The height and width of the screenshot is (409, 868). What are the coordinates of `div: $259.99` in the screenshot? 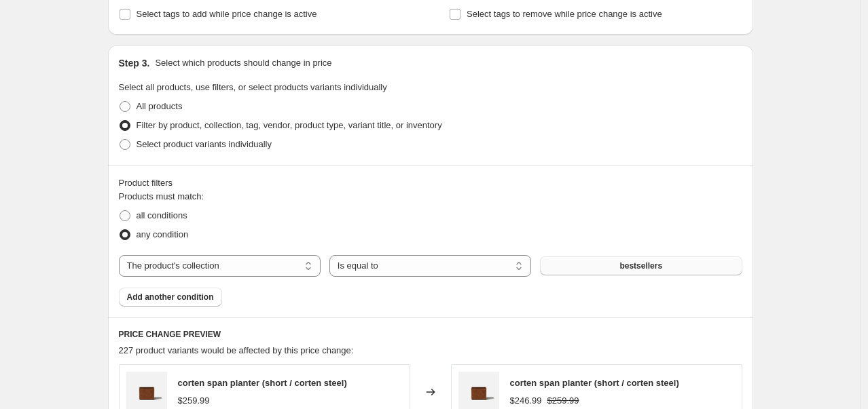 It's located at (194, 401).